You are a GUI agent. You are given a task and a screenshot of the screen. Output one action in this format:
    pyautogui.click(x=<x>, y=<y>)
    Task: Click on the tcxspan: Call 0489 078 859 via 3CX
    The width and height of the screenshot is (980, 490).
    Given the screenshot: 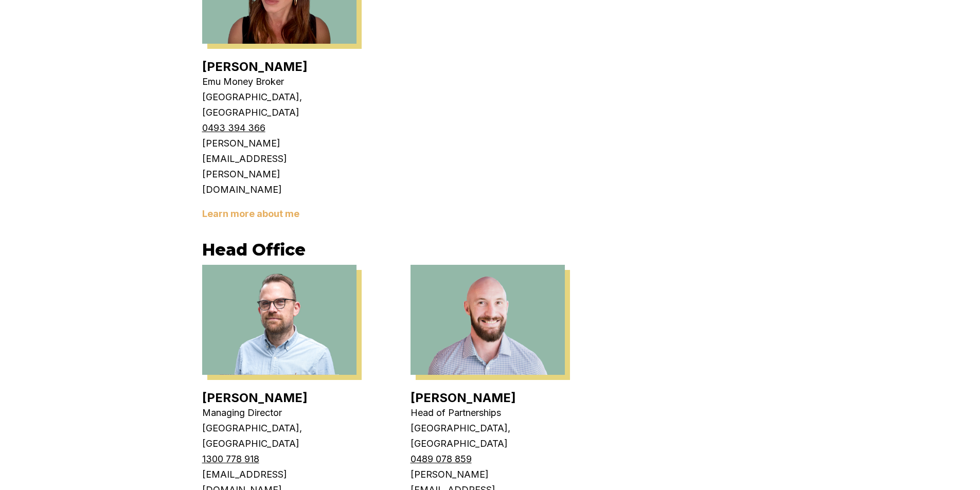 What is the action you would take?
    pyautogui.click(x=441, y=459)
    